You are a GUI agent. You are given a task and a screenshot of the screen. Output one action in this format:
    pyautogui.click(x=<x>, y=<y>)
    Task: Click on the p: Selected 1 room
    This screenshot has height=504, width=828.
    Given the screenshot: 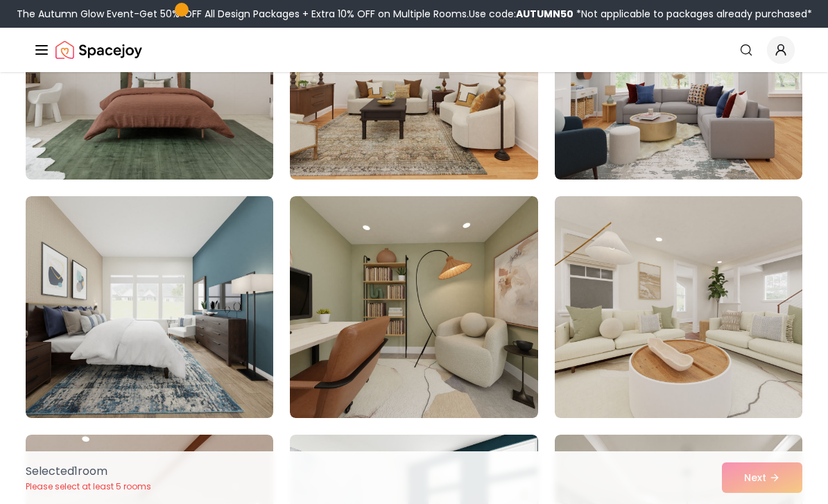 What is the action you would take?
    pyautogui.click(x=88, y=471)
    